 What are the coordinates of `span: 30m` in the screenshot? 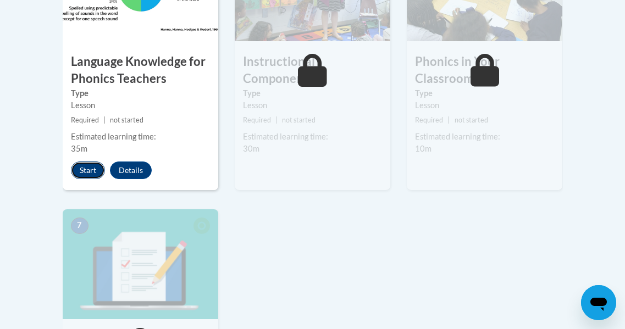 It's located at (251, 148).